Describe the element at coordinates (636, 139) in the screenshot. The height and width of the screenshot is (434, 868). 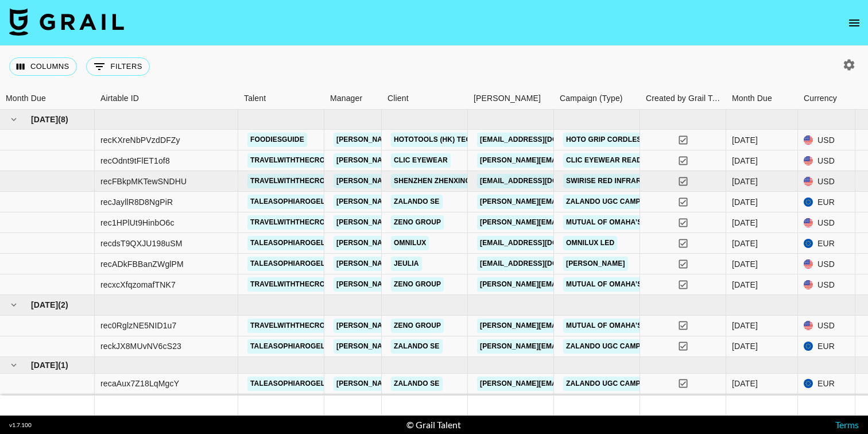
I see `a: Hoto Grip Cordless Spin Scrubber` at that location.